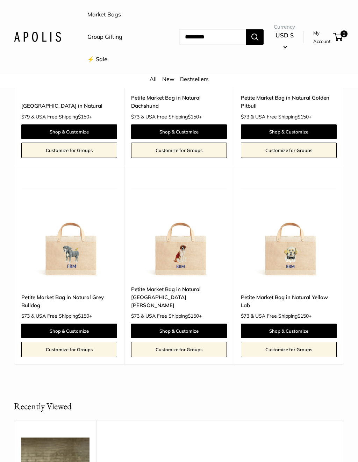  Describe the element at coordinates (289, 102) in the screenshot. I see `a: Petite Market Bag in Natural Golden Pitbull` at that location.